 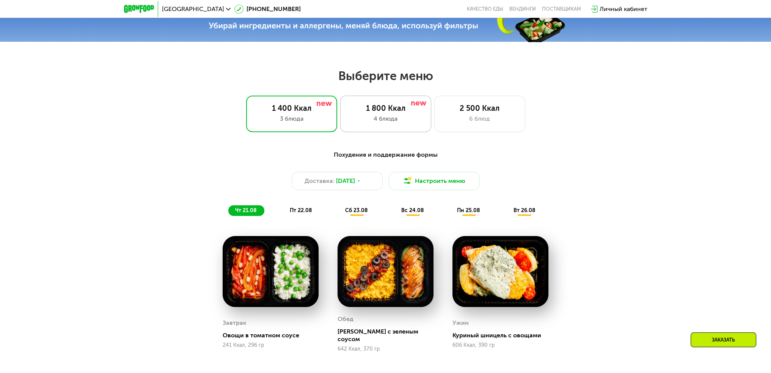 What do you see at coordinates (270, 345) in the screenshot?
I see `div: 241 Ккал, 296 гр` at bounding box center [270, 345].